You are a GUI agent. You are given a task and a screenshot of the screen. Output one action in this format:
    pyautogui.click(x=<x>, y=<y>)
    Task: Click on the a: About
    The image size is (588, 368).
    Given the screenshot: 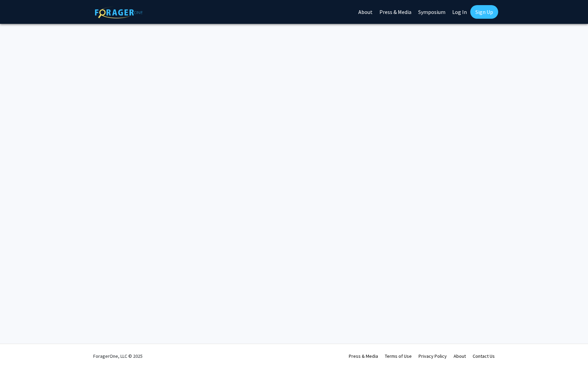 What is the action you would take?
    pyautogui.click(x=460, y=356)
    